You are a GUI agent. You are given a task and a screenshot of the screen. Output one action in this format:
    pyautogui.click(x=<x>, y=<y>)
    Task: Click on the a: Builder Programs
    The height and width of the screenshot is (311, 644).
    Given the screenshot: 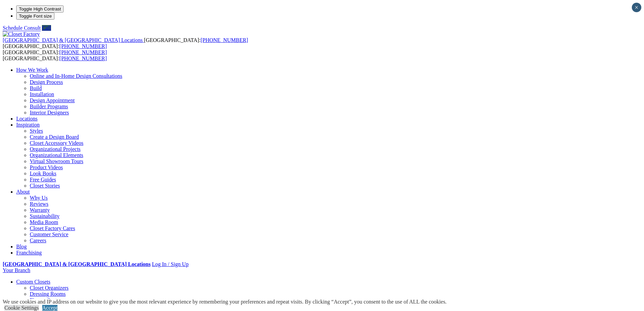 What is the action you would take?
    pyautogui.click(x=49, y=107)
    